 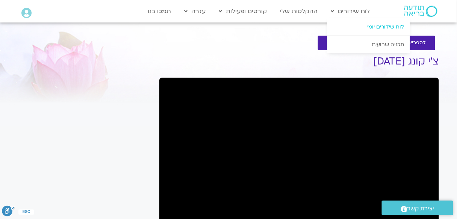 What do you see at coordinates (421, 11) in the screenshot?
I see `img: תודעה בריאה` at bounding box center [421, 11].